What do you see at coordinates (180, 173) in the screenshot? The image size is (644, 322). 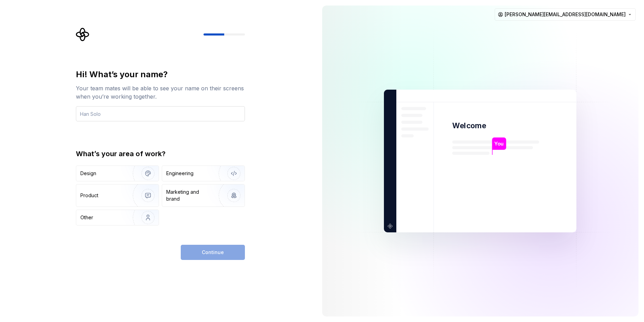 I see `div: Engineering` at bounding box center [180, 173].